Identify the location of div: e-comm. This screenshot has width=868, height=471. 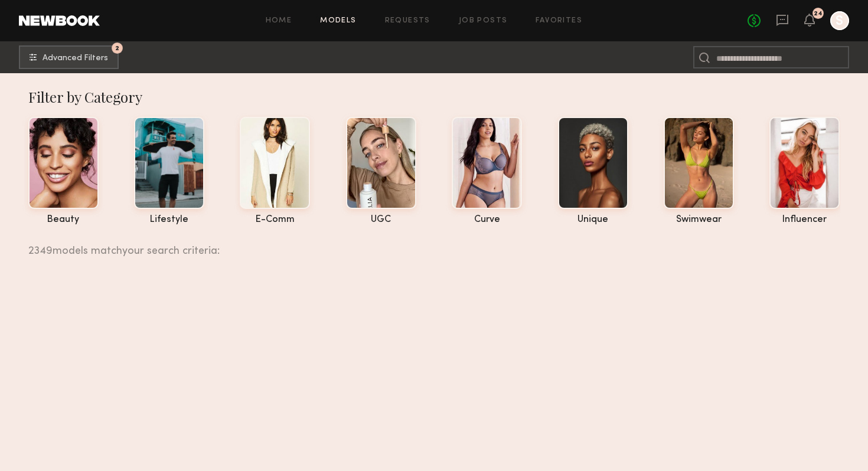
(275, 220).